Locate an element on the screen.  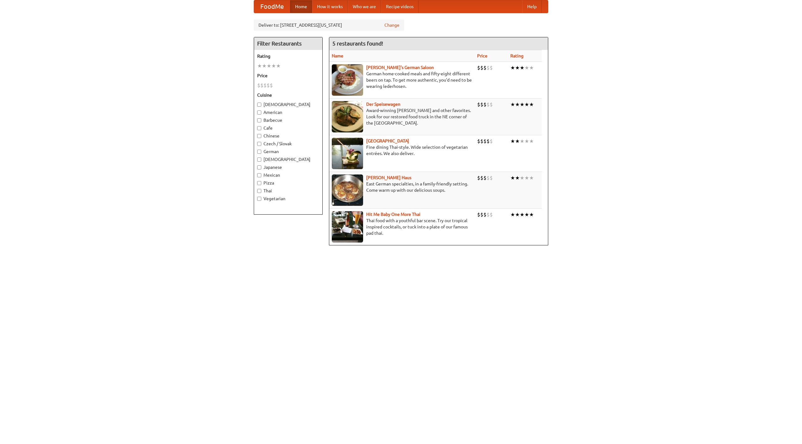
a: FoodMe is located at coordinates (272, 7).